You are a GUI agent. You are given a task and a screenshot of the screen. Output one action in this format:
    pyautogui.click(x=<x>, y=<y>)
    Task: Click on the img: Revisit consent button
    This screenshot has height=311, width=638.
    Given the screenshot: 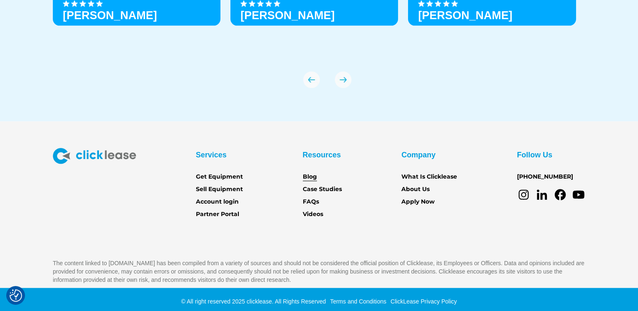 What is the action you would take?
    pyautogui.click(x=16, y=295)
    